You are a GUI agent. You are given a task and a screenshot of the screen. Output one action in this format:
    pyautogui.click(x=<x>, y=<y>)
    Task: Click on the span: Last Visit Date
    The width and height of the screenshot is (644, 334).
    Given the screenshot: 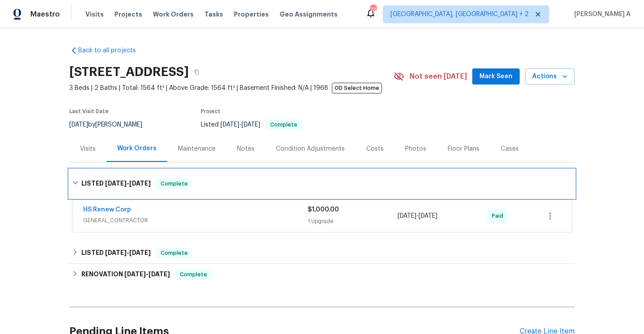 What is the action you would take?
    pyautogui.click(x=89, y=112)
    